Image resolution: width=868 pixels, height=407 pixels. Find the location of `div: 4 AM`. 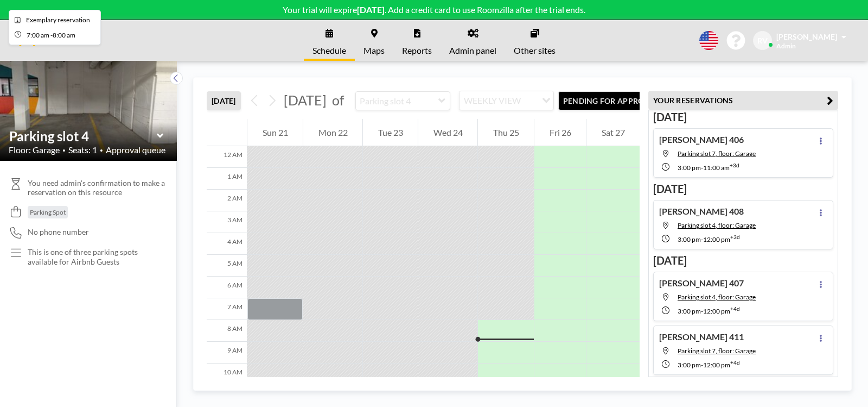

div: 4 AM is located at coordinates (227, 244).